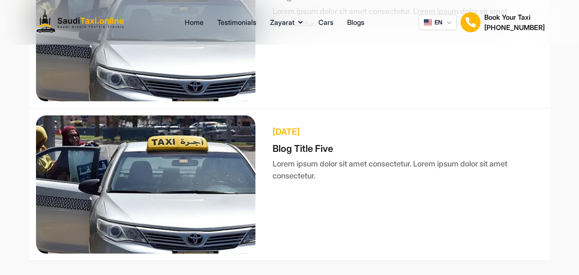  I want to click on a: Cars, so click(326, 22).